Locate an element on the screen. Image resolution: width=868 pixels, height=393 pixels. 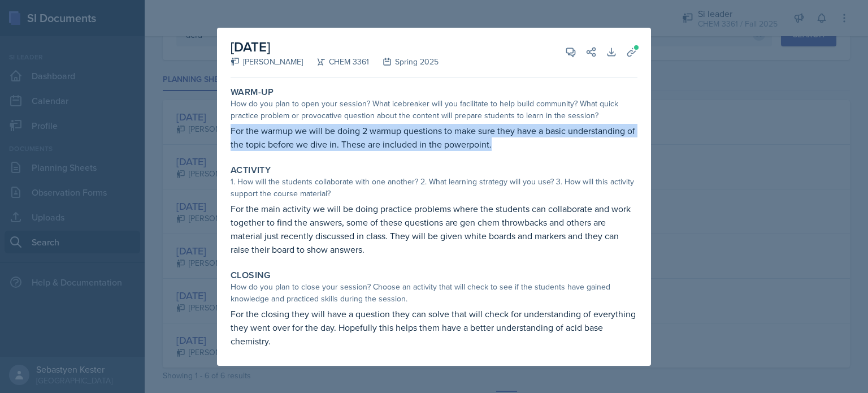
div: 1. How will the students collaborate with one another? 2. What learning strategy will you use? 3.... is located at coordinates (434, 188).